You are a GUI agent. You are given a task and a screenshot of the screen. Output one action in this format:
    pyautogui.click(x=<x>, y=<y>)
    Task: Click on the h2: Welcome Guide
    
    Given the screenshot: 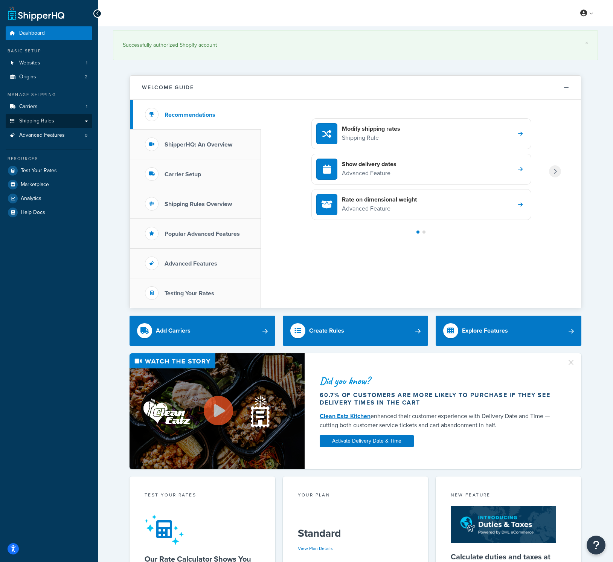 What is the action you would take?
    pyautogui.click(x=168, y=87)
    